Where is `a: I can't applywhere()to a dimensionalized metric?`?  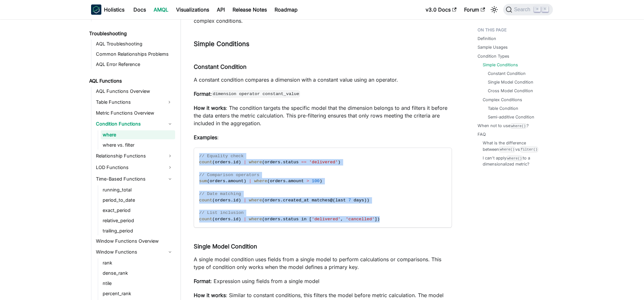
a: I can't applywhere()to a dimensionalized metric? is located at coordinates (514, 161).